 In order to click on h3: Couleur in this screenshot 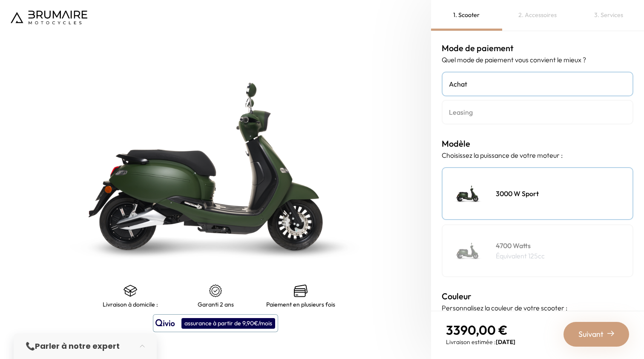, I will do `click(537, 296)`.